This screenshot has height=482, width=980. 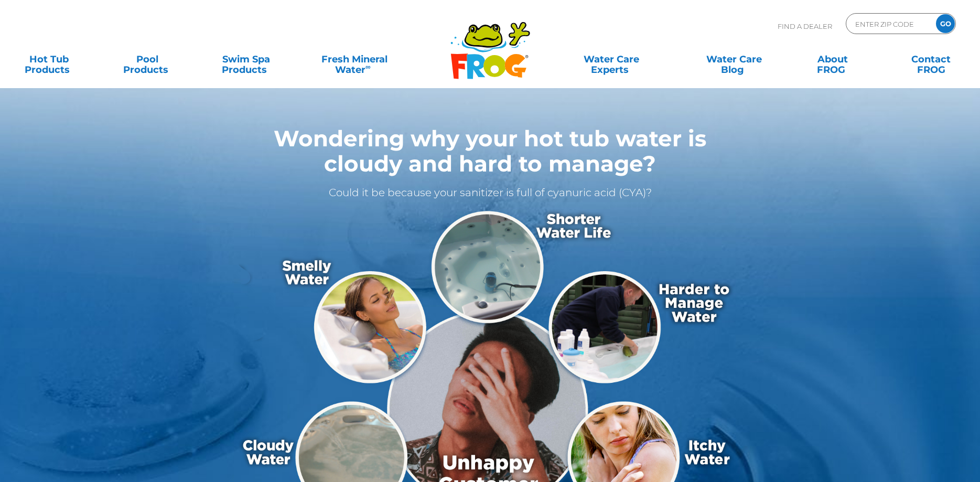 What do you see at coordinates (490, 151) in the screenshot?
I see `h1: Wondering why your hot tub water is cloudy and hard to manage?` at bounding box center [490, 151].